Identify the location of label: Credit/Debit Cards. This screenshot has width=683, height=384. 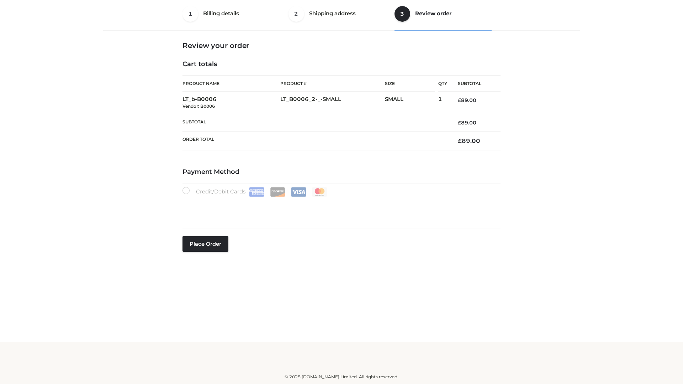
(255, 192).